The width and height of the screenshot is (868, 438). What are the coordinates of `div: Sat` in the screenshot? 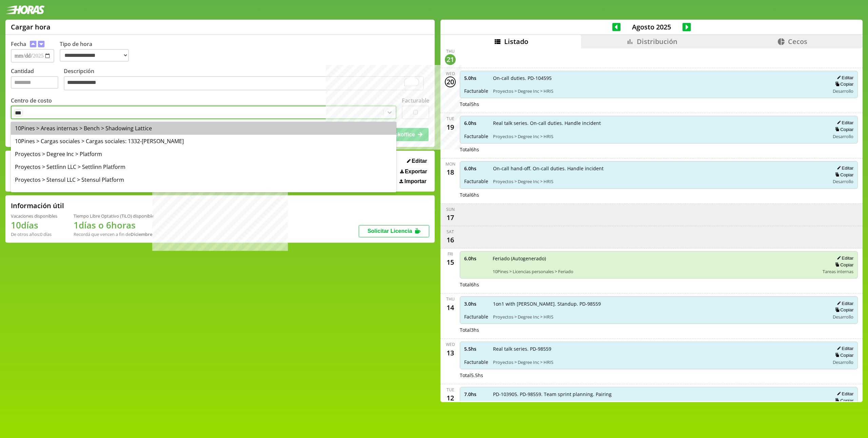 It's located at (450, 231).